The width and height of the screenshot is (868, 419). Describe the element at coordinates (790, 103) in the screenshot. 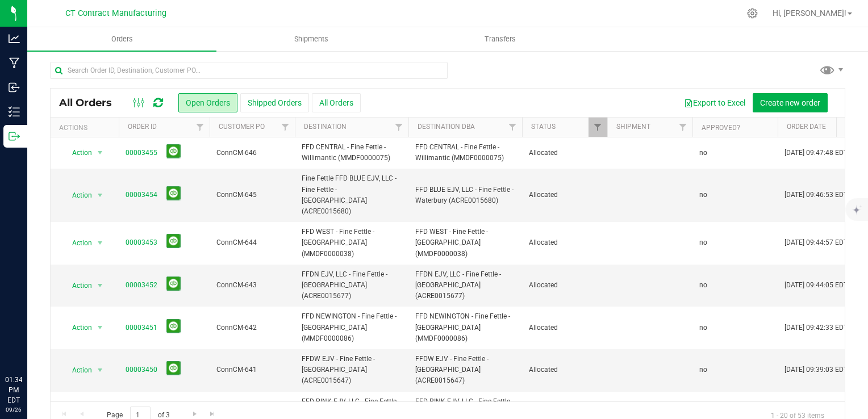

I see `button: Create new order` at that location.